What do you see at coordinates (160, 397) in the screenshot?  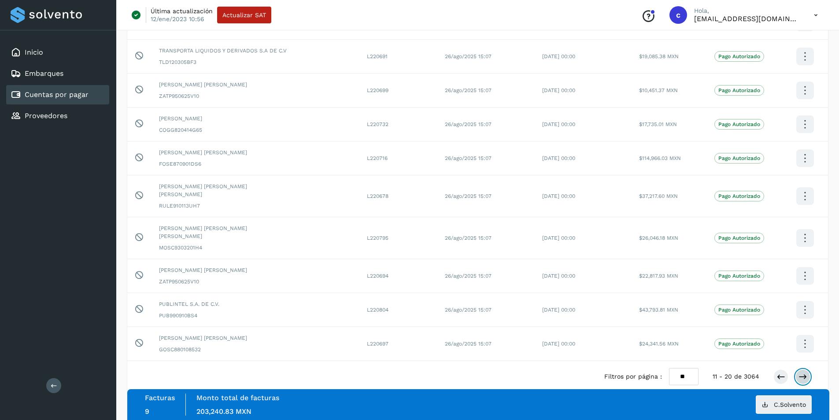 I see `label: Facturas` at bounding box center [160, 397].